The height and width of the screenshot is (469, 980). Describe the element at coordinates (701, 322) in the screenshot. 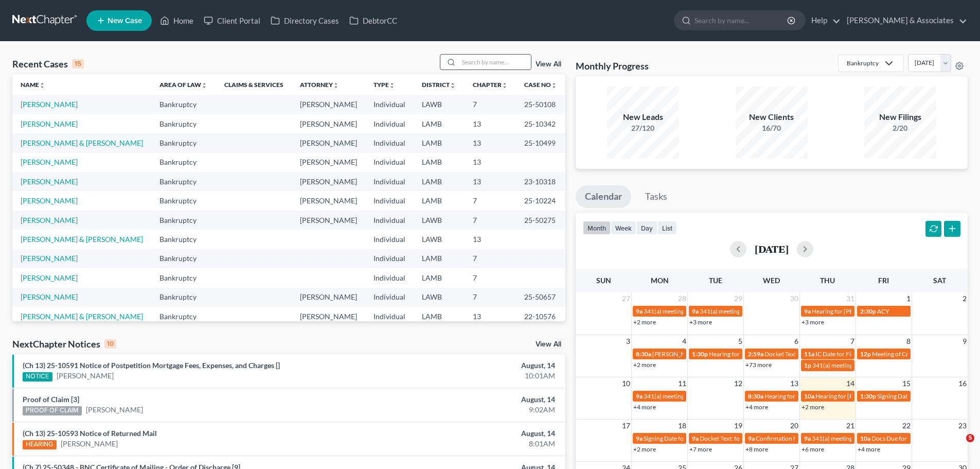

I see `a: +3 more` at that location.